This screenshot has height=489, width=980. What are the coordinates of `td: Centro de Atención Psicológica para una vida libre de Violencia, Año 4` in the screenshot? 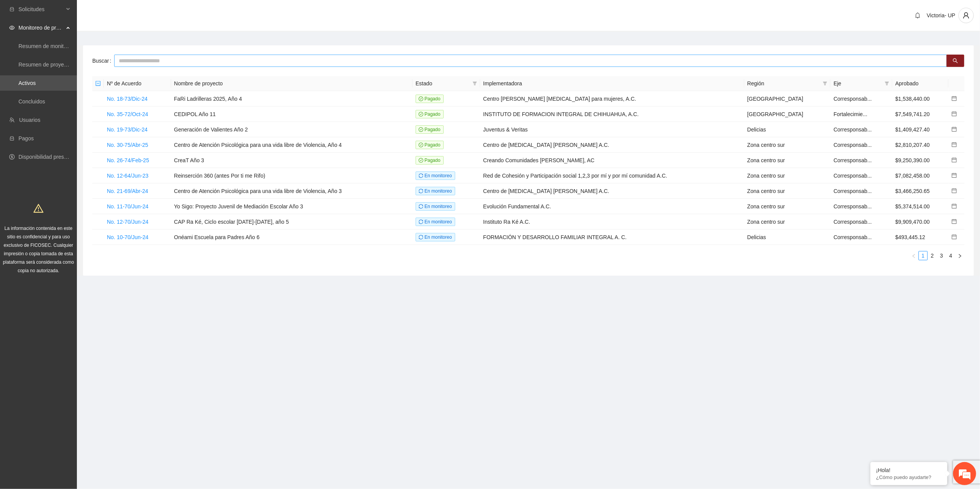 It's located at (292, 145).